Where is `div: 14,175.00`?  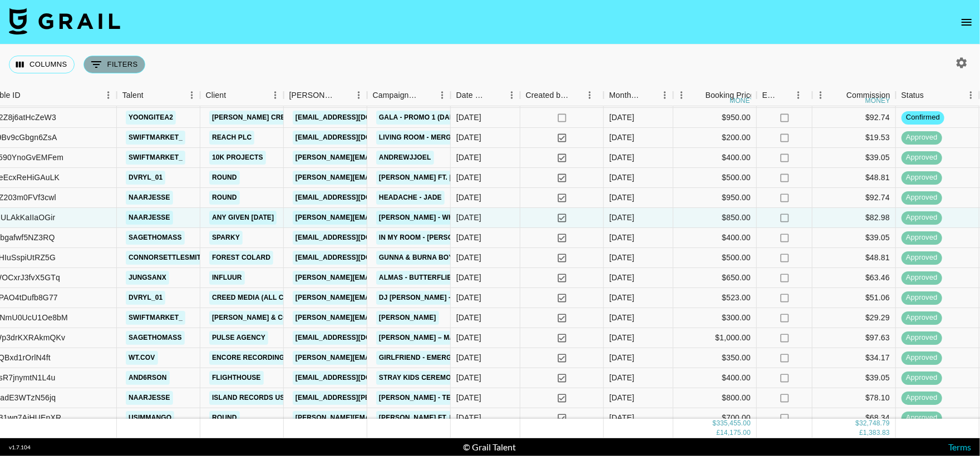 div: 14,175.00 is located at coordinates (735, 433).